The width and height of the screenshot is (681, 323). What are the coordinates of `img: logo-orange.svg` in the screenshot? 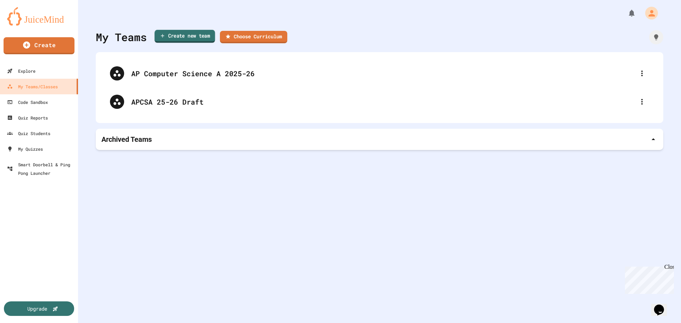 It's located at (39, 16).